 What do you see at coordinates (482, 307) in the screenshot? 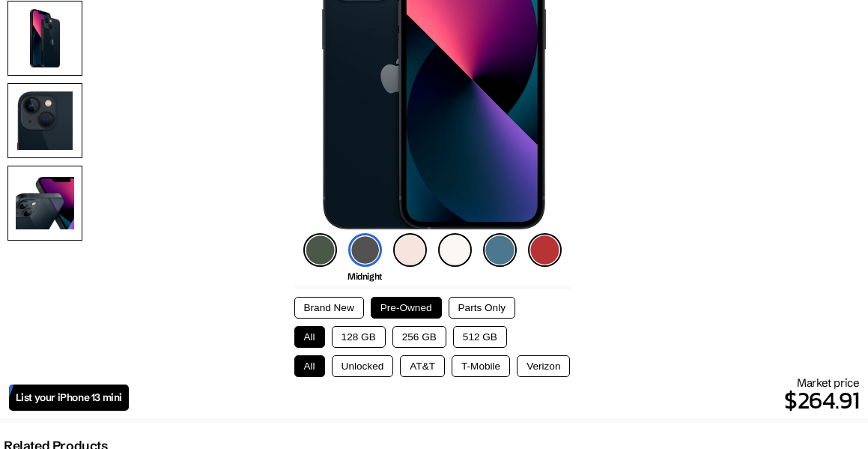
I see `button: Parts Only` at bounding box center [482, 307].